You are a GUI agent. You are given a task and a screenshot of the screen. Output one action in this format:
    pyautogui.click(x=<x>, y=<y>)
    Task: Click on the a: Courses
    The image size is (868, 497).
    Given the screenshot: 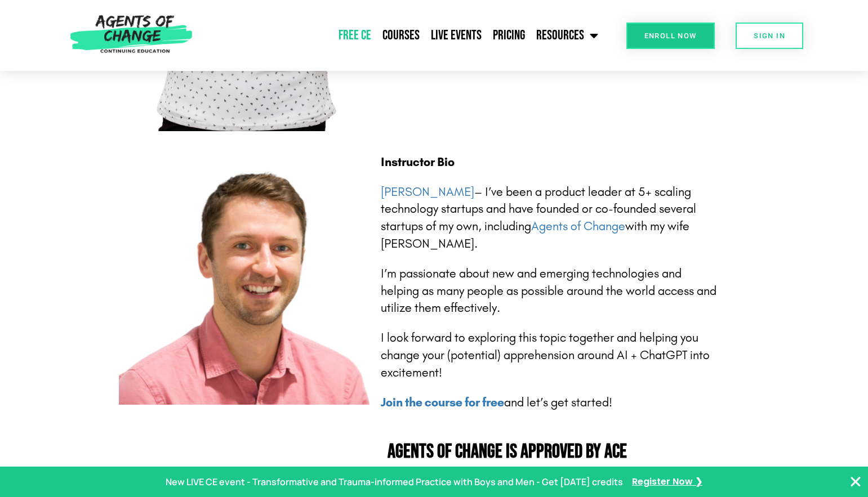 What is the action you would take?
    pyautogui.click(x=401, y=36)
    